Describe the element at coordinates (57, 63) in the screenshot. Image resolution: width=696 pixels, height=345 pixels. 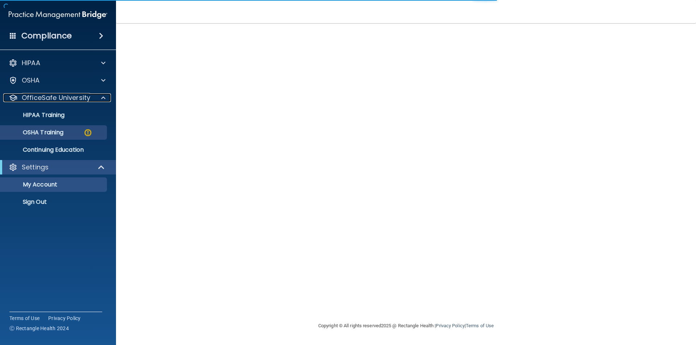
I see `a: HIPAA` at that location.